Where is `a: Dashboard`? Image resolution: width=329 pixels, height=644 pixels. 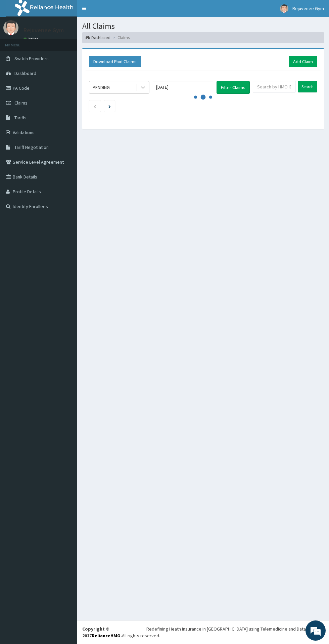
a: Dashboard is located at coordinates (98, 37).